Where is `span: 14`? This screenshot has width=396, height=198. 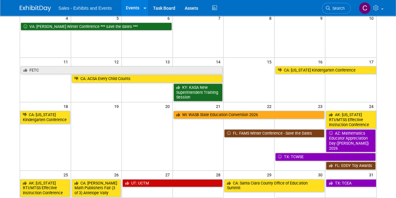
span: 14 is located at coordinates (219, 61).